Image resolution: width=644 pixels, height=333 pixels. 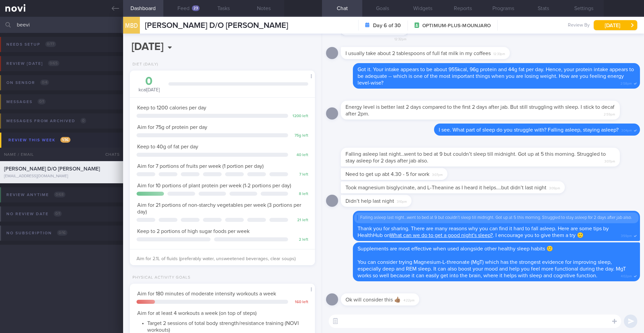 I want to click on div: No review date, so click(x=34, y=214).